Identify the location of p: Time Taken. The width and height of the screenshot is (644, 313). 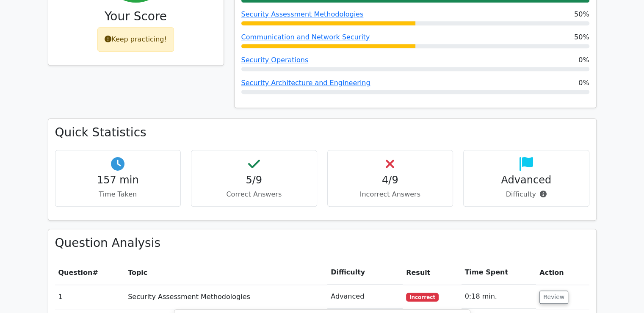
(118, 194).